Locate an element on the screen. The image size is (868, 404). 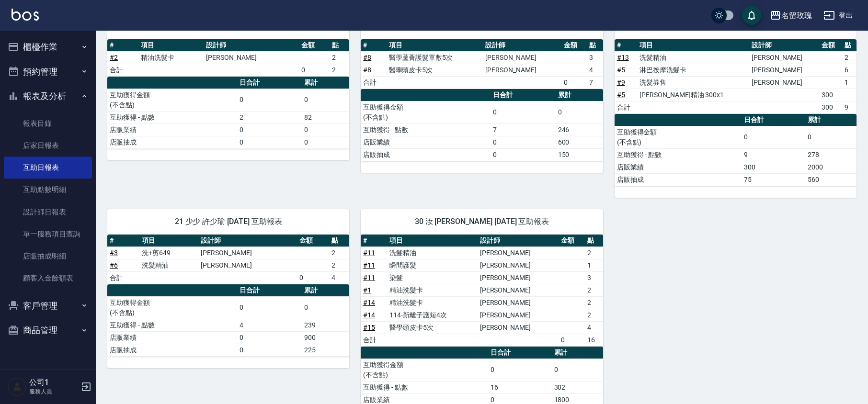
a: #13 is located at coordinates (623, 57).